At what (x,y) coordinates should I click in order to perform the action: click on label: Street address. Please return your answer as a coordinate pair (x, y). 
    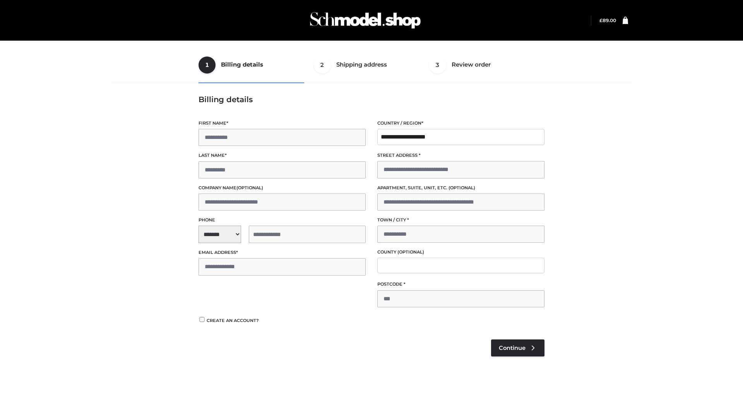
    Looking at the image, I should click on (461, 155).